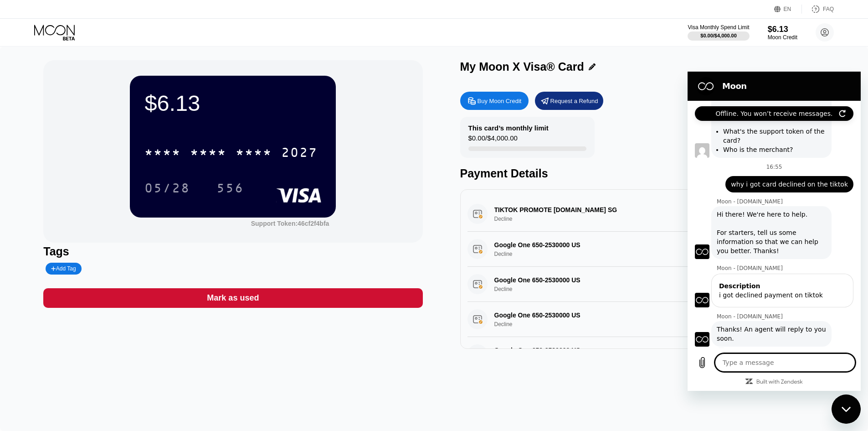 This screenshot has width=868, height=431. I want to click on div: i got declined payment on tiktok, so click(95, 224).